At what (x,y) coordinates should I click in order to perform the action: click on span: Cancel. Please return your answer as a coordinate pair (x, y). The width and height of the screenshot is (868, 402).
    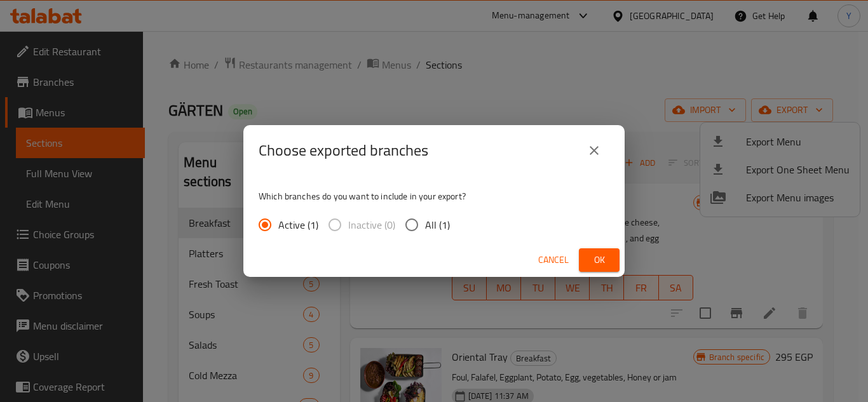
    Looking at the image, I should click on (553, 260).